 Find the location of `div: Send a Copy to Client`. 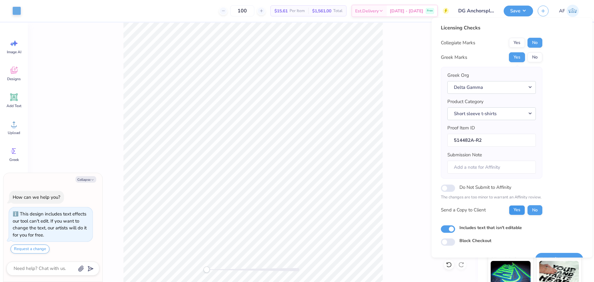

div: Send a Copy to Client is located at coordinates (463, 210).